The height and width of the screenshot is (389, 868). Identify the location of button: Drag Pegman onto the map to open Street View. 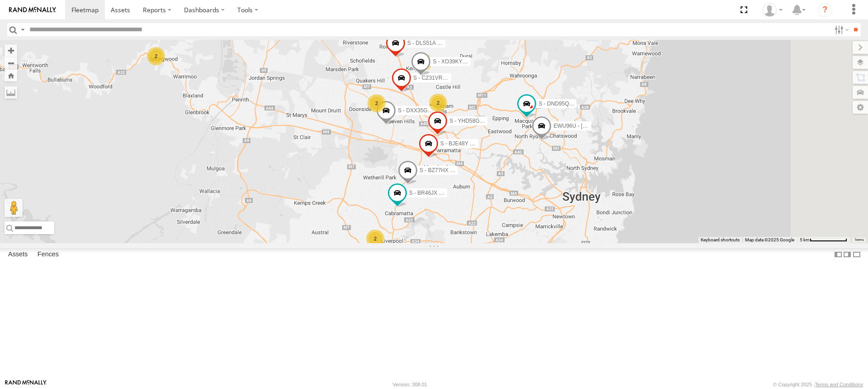
(14, 208).